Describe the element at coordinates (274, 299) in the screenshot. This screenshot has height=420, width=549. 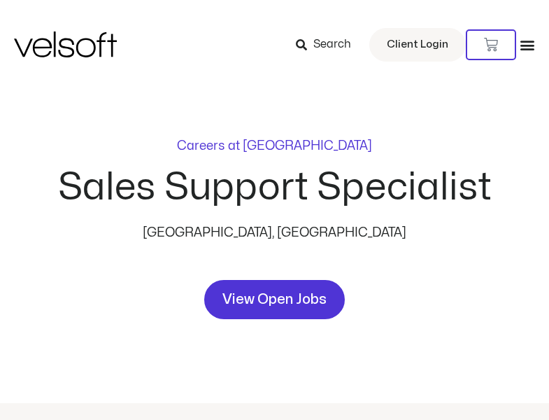
I see `span: View Open Jobs` at that location.